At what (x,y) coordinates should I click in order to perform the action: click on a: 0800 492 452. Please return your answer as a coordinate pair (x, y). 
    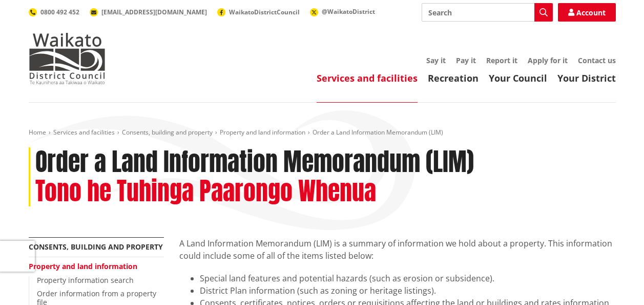
    Looking at the image, I should click on (54, 12).